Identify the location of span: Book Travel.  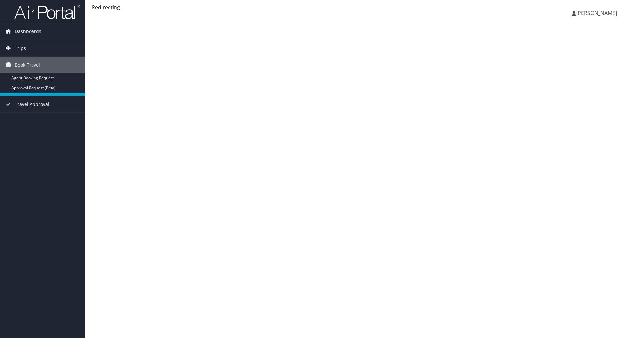
(27, 65).